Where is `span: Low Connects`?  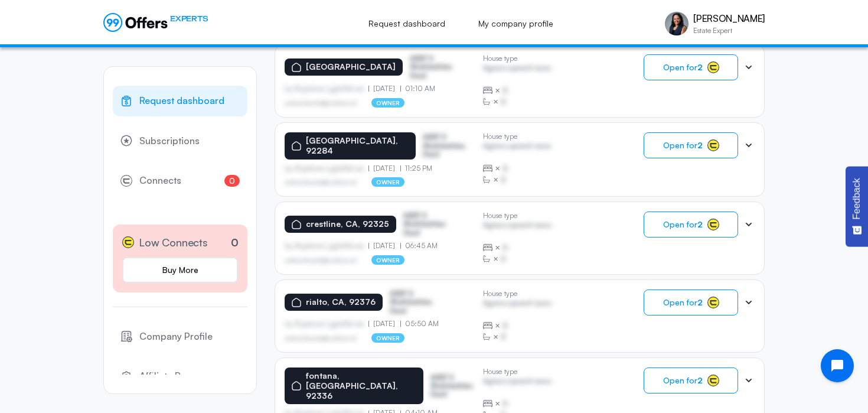
span: Low Connects is located at coordinates (173, 242).